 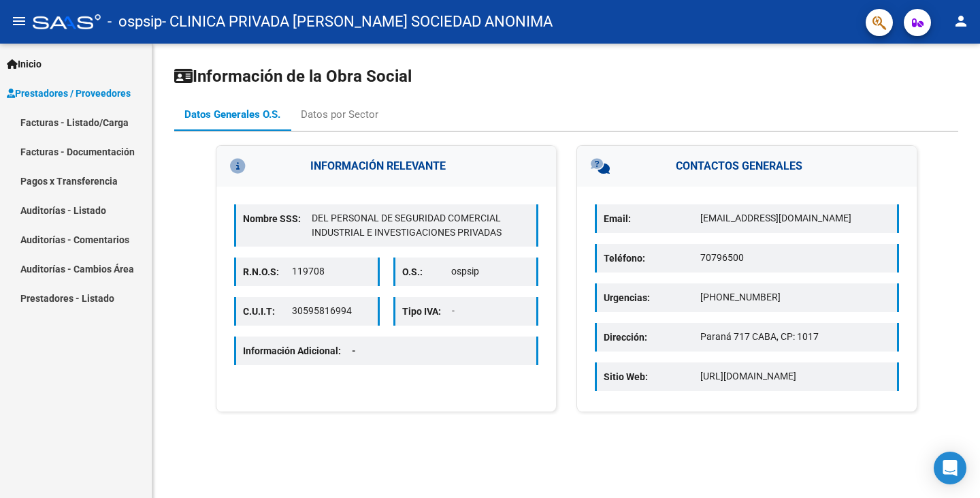 What do you see at coordinates (795, 257) in the screenshot?
I see `p: 70796500` at bounding box center [795, 257].